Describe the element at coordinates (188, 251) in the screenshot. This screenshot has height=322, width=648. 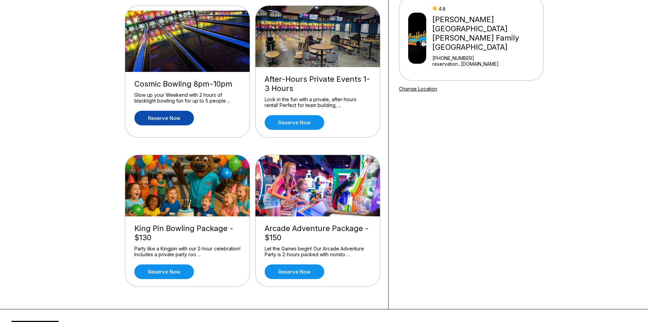
I see `div: Party like a Kingpin with our 2-hour celebration! Includes a private party roo ...` at that location.